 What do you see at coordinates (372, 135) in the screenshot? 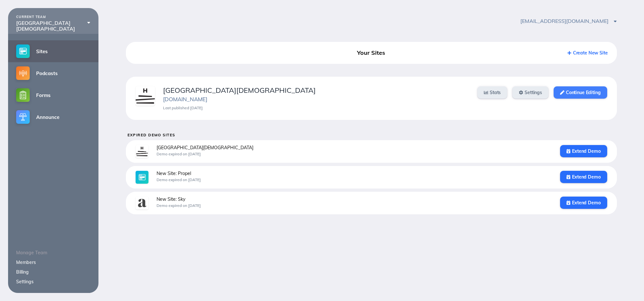
I see `h5: Expired Demo Sites` at bounding box center [372, 135].